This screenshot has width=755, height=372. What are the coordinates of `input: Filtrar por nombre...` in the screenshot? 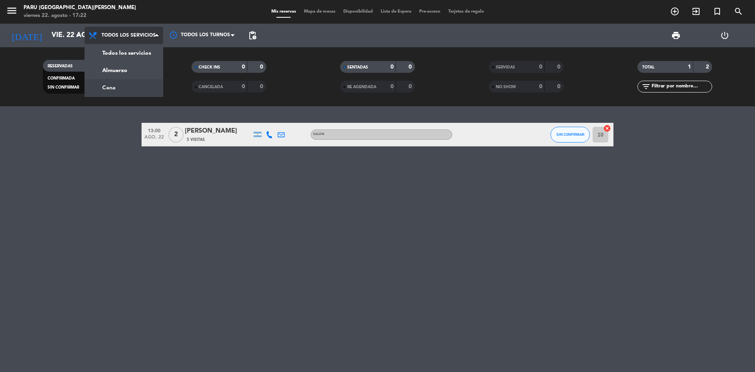 It's located at (681, 87).